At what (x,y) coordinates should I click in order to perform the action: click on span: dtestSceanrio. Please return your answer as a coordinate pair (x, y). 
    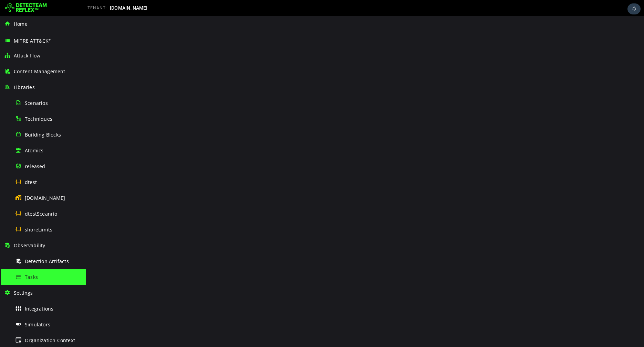
    Looking at the image, I should click on (41, 213).